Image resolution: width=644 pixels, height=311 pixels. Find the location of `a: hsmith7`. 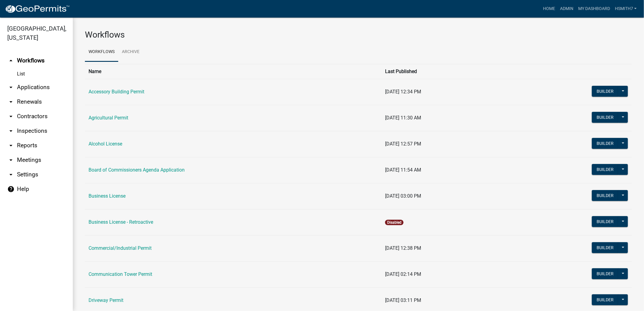

a: hsmith7 is located at coordinates (626, 9).